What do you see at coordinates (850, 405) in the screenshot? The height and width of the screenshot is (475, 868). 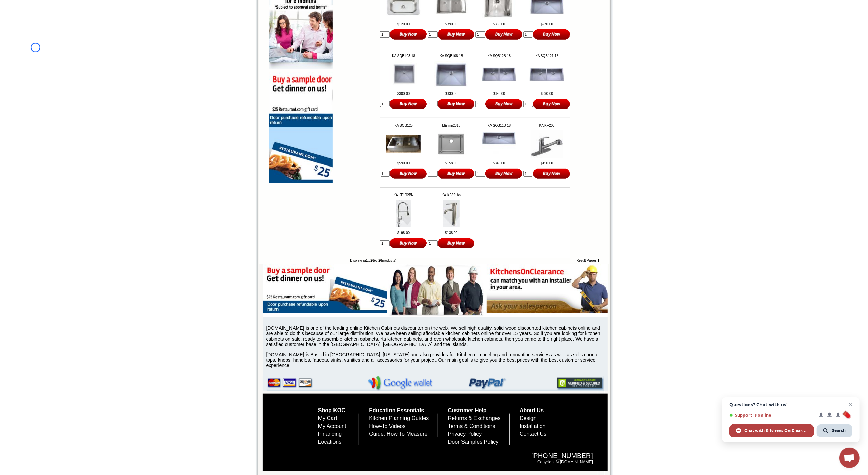 I see `span: Close chat` at bounding box center [850, 405].